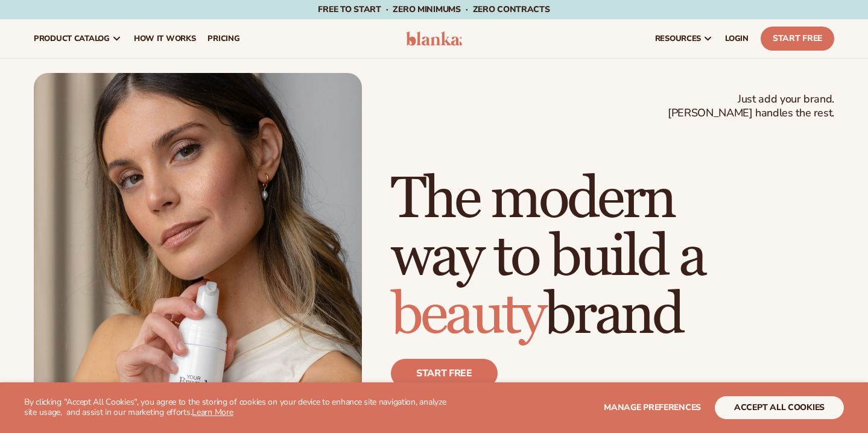 The height and width of the screenshot is (433, 868). I want to click on span: How It Works, so click(165, 39).